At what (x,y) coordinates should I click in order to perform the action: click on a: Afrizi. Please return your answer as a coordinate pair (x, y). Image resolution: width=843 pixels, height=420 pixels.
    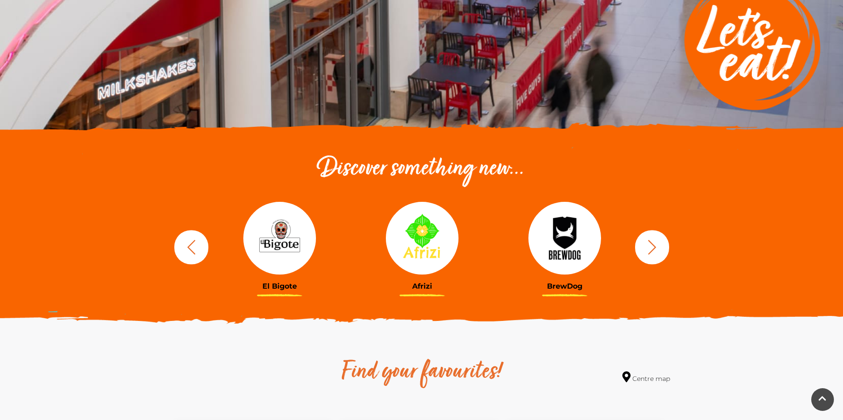
    Looking at the image, I should click on (422, 246).